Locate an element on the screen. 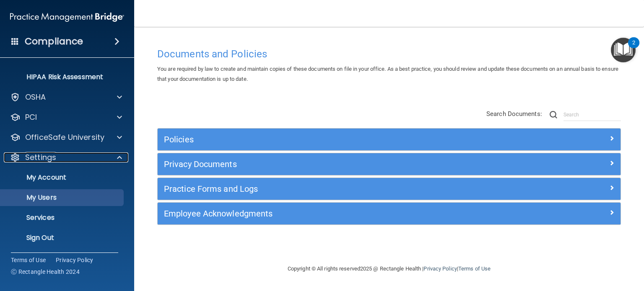 This screenshot has height=291, width=644. h5: Practice Forms and Logs is located at coordinates (331, 189).